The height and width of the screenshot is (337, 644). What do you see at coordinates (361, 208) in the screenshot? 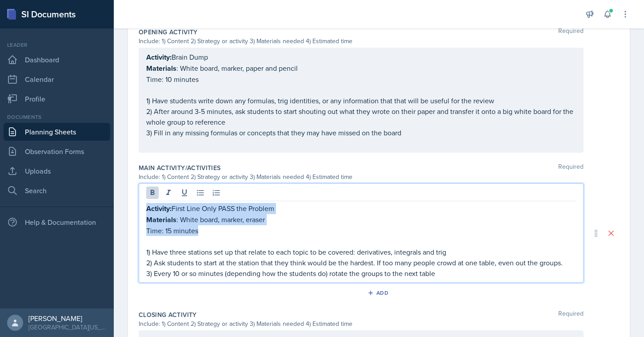
I see `p: First Line Only PASS the Problem` at bounding box center [361, 208].